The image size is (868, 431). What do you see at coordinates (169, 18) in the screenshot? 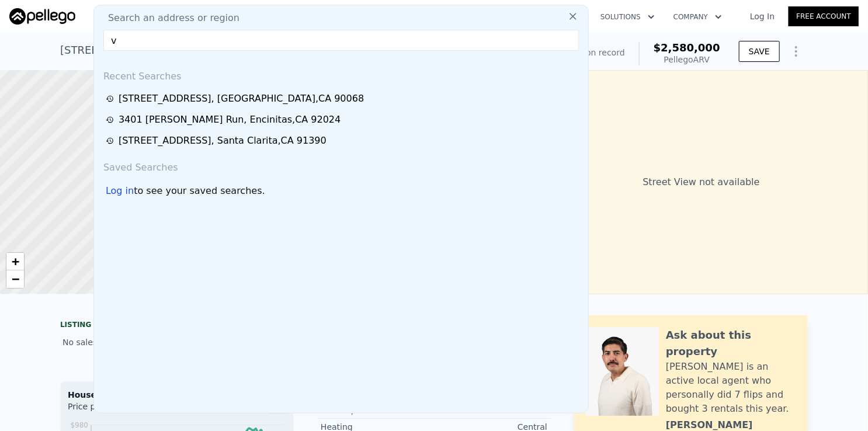
I see `span: Search an address or region` at bounding box center [169, 18].